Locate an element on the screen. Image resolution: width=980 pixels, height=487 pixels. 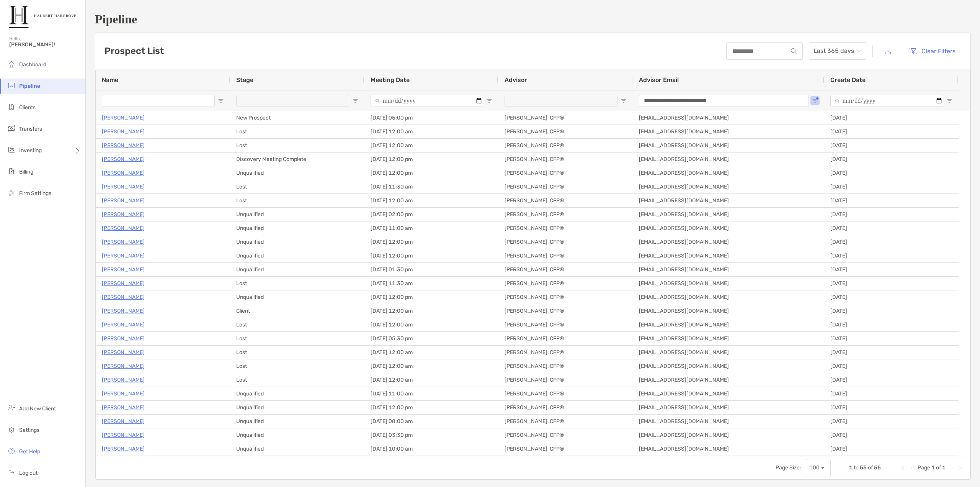
span: Add New Client is located at coordinates (37, 408).